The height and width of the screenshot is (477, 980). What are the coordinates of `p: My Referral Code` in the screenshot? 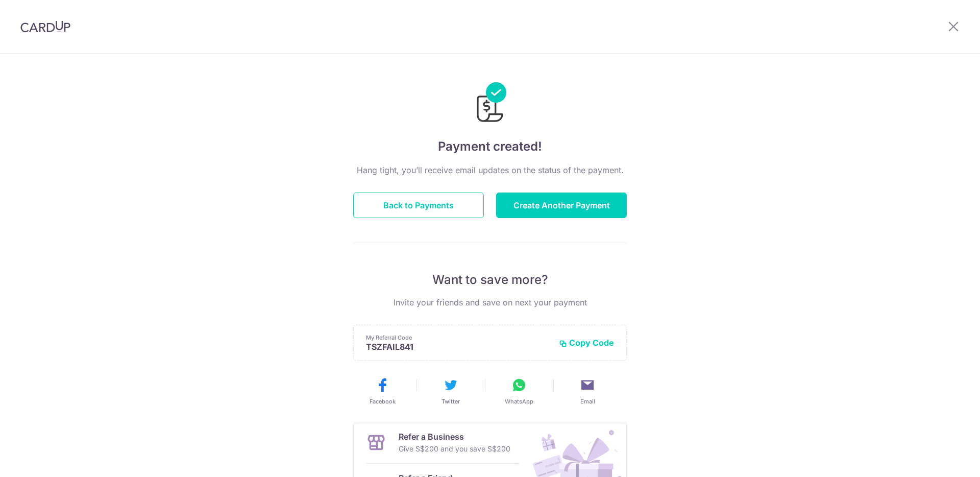 It's located at (458, 338).